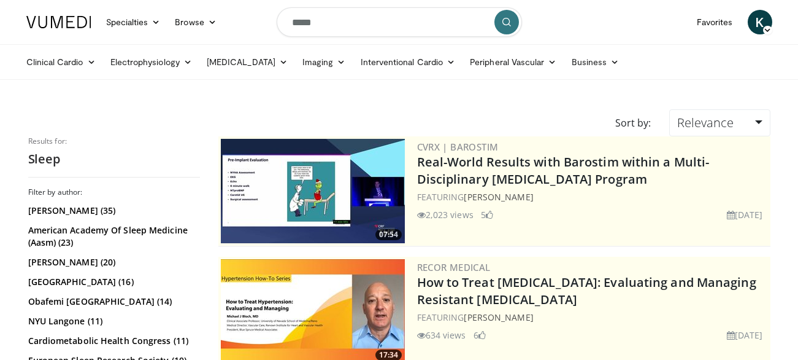 The height and width of the screenshot is (360, 798). I want to click on li: 5, so click(487, 214).